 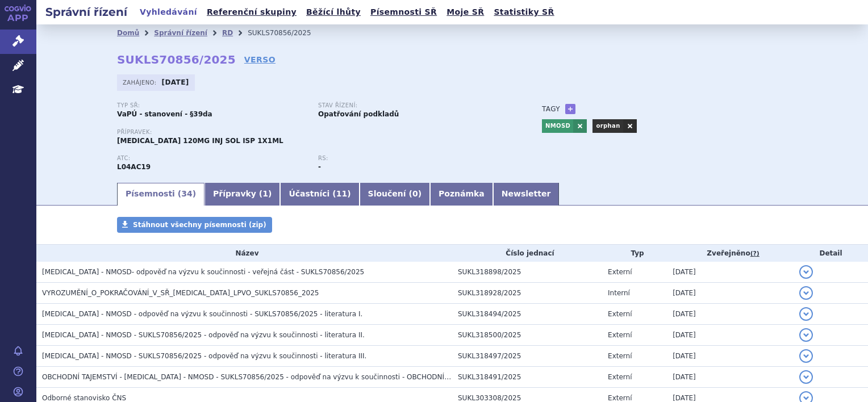 What do you see at coordinates (830, 253) in the screenshot?
I see `th: Detail` at bounding box center [830, 253].